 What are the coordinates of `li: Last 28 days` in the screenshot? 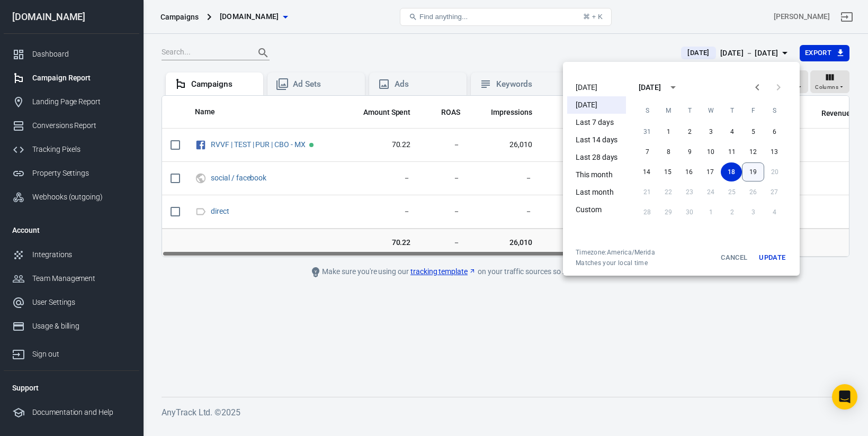 It's located at (596, 157).